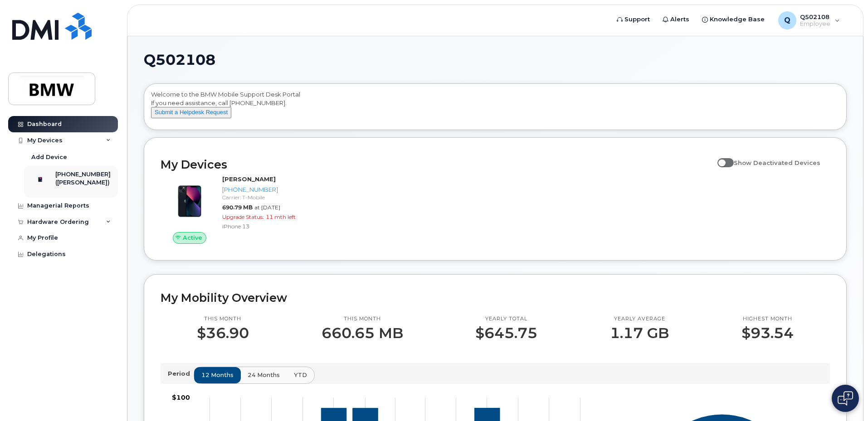  Describe the element at coordinates (269, 226) in the screenshot. I see `div: iPhone 13` at that location.